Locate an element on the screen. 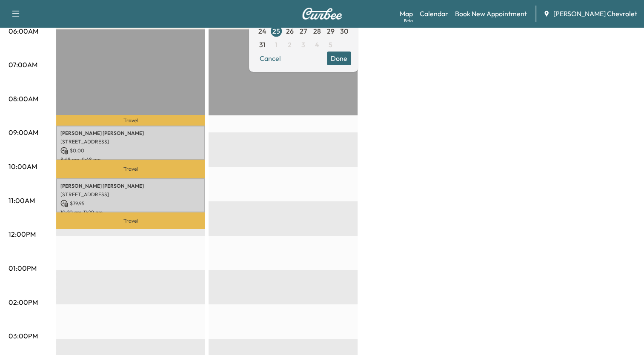  p: $ 0.00 is located at coordinates (131, 151).